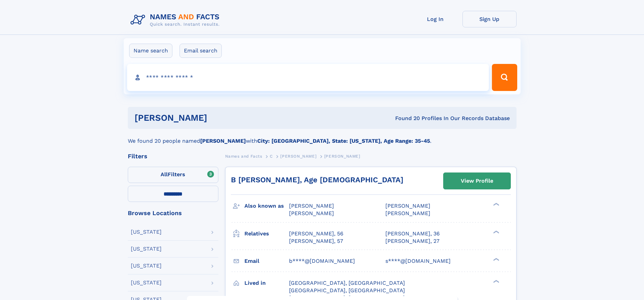 The width and height of the screenshot is (644, 300). Describe the element at coordinates (478, 181) in the screenshot. I see `a: View Profile` at that location.